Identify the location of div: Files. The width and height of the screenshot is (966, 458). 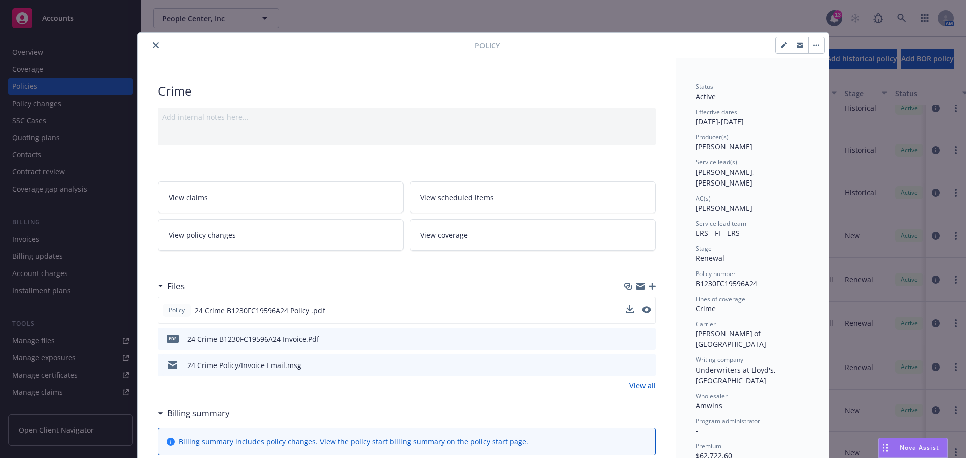
(171, 286).